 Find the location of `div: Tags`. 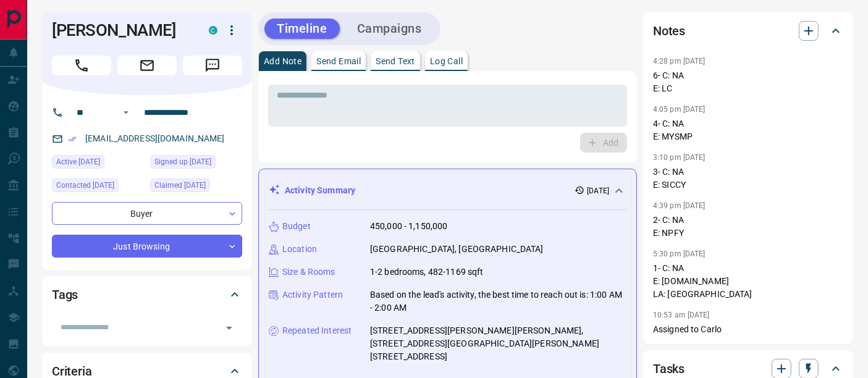

div: Tags is located at coordinates (147, 294).